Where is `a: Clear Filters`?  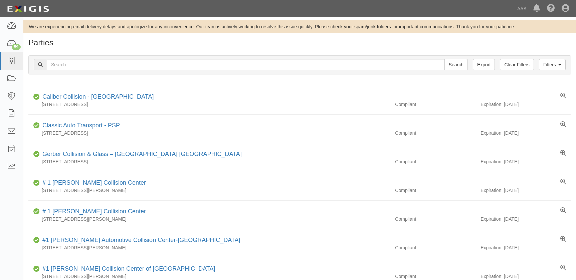 a: Clear Filters is located at coordinates (517, 65).